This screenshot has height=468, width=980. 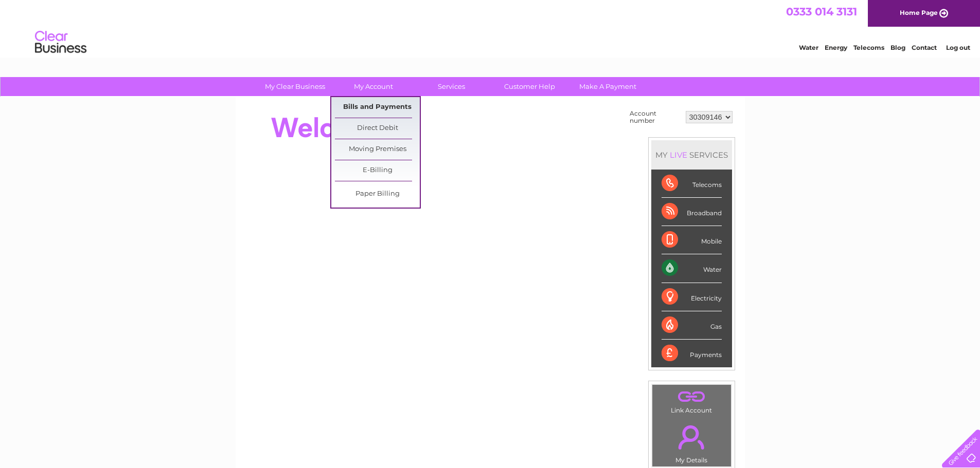 I want to click on a: My Clear Business, so click(x=295, y=86).